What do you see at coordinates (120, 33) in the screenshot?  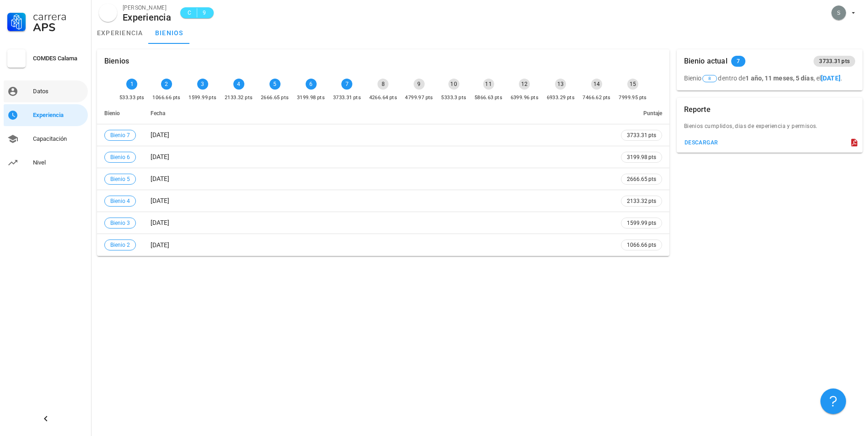 I see `a: experiencia` at bounding box center [120, 33].